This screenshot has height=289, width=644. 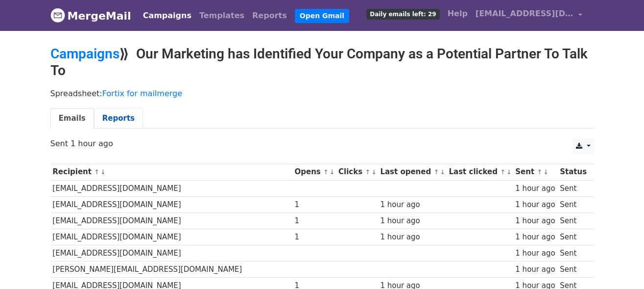 I want to click on th: Last opened, so click(x=412, y=172).